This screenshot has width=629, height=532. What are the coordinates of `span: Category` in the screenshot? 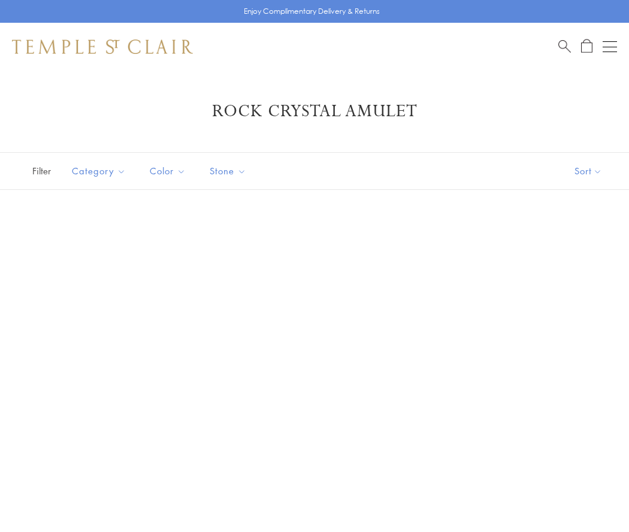 It's located at (100, 171).